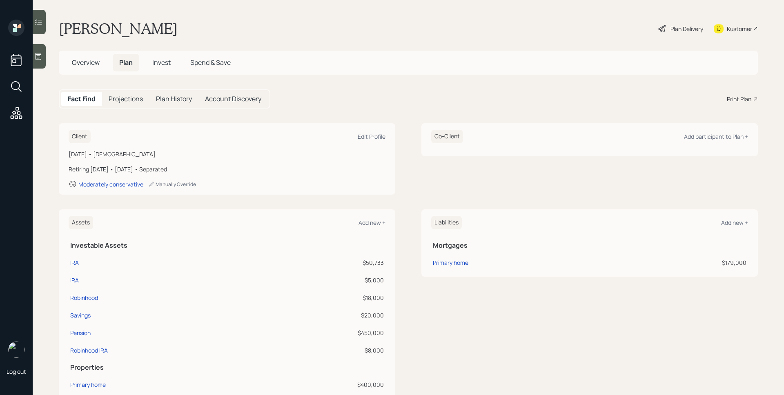  I want to click on div: Robinhood, so click(84, 298).